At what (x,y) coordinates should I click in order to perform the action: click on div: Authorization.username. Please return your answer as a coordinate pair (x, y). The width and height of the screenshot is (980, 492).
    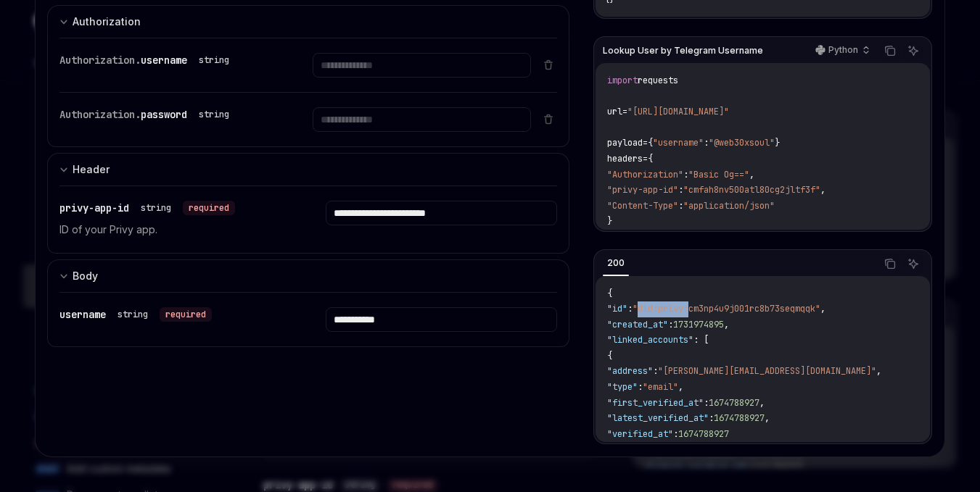
    Looking at the image, I should click on (147, 60).